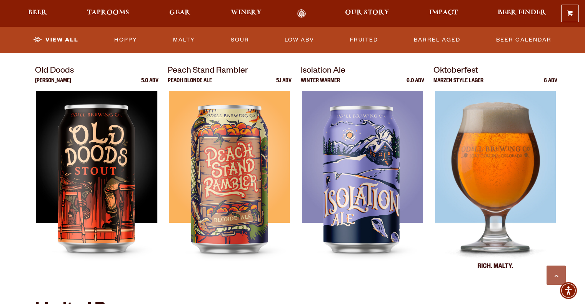  What do you see at coordinates (108, 13) in the screenshot?
I see `span: Taprooms` at bounding box center [108, 13].